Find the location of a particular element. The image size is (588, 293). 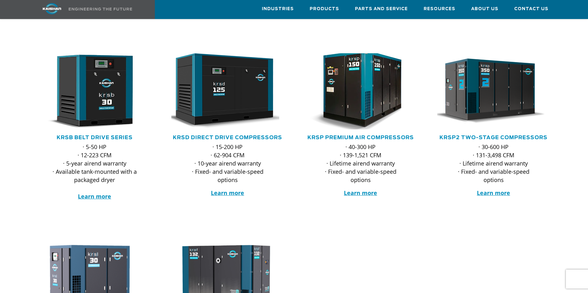

a: KRSB Belt Drive Series is located at coordinates (95, 138).